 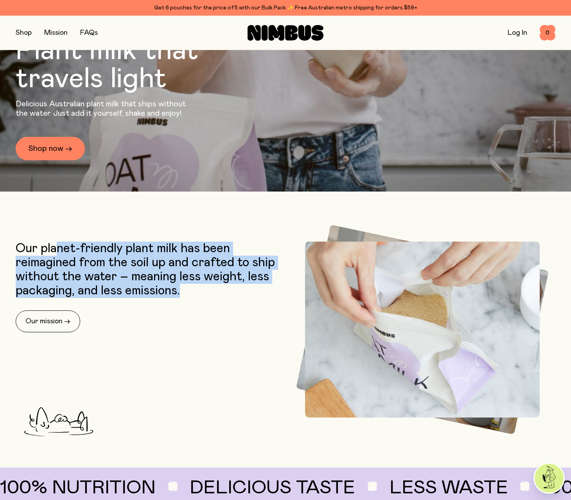 What do you see at coordinates (103, 109) in the screenshot?
I see `p: Delicious Australian plant milk that ships without the water. Just add it yourself, shake and enjoy!` at bounding box center [103, 109].